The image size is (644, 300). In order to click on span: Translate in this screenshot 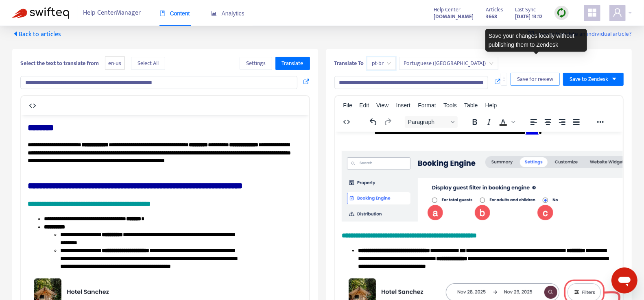, I will do `click(292, 63)`.